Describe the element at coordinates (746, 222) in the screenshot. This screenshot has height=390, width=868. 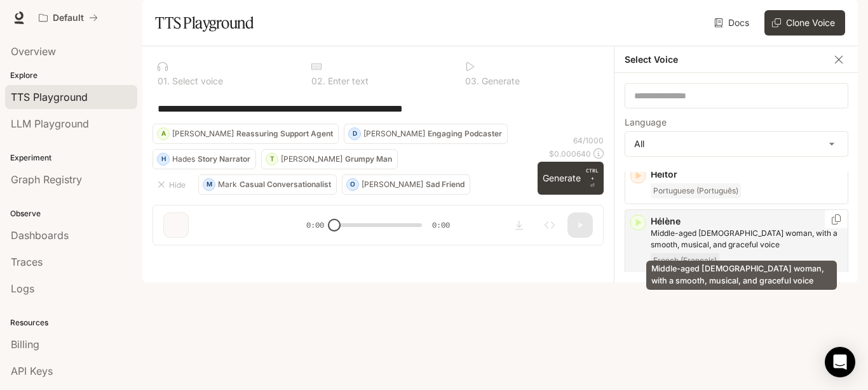
I see `p: Hélène` at that location.